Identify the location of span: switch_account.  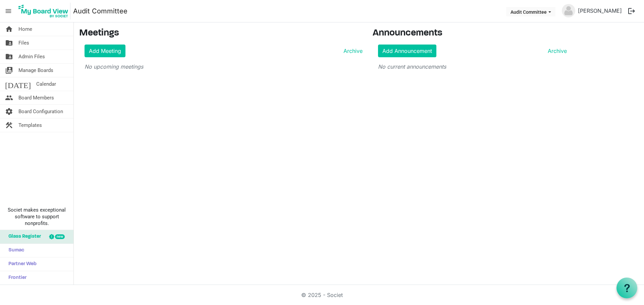
(9, 70).